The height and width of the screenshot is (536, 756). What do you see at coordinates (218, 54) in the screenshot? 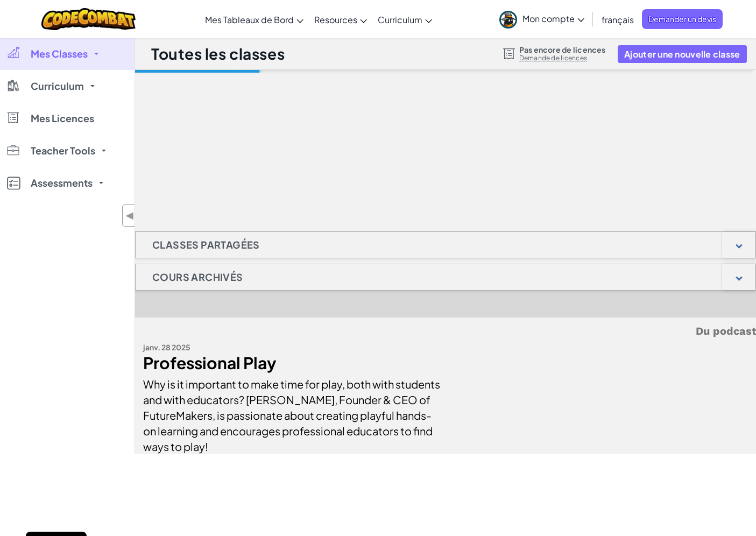
I see `h1: Toutes les classes` at bounding box center [218, 54].